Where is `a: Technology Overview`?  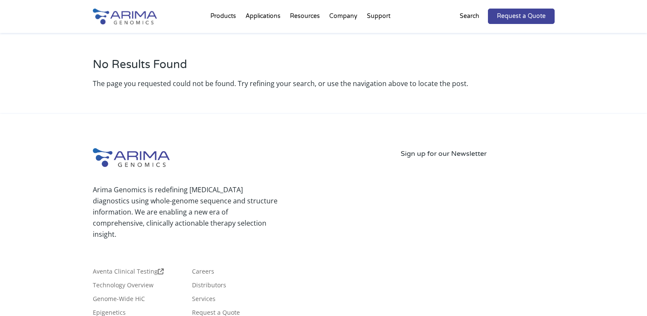 a: Technology Overview is located at coordinates (123, 287).